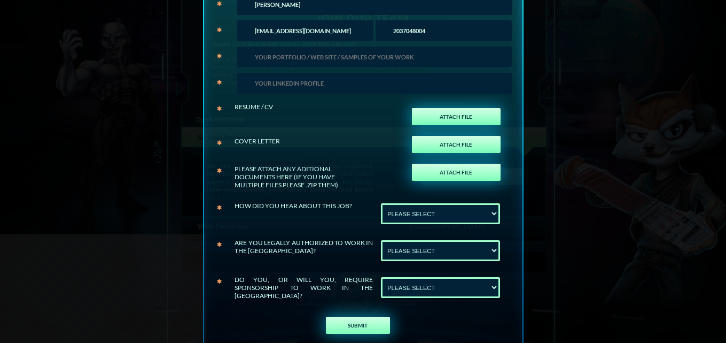 The width and height of the screenshot is (726, 343). What do you see at coordinates (375, 83) in the screenshot?
I see `input: YOUR LINKEDIN PROFILE` at bounding box center [375, 83].